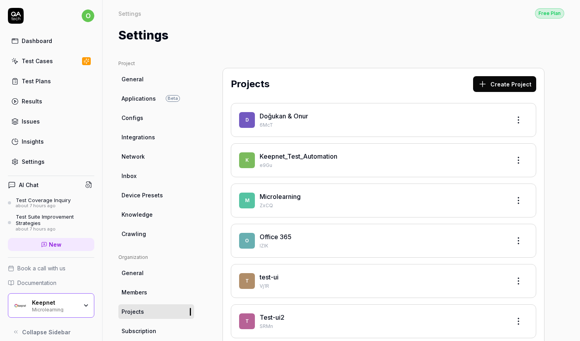  Describe the element at coordinates (549, 13) in the screenshot. I see `button: Free Plan` at that location.